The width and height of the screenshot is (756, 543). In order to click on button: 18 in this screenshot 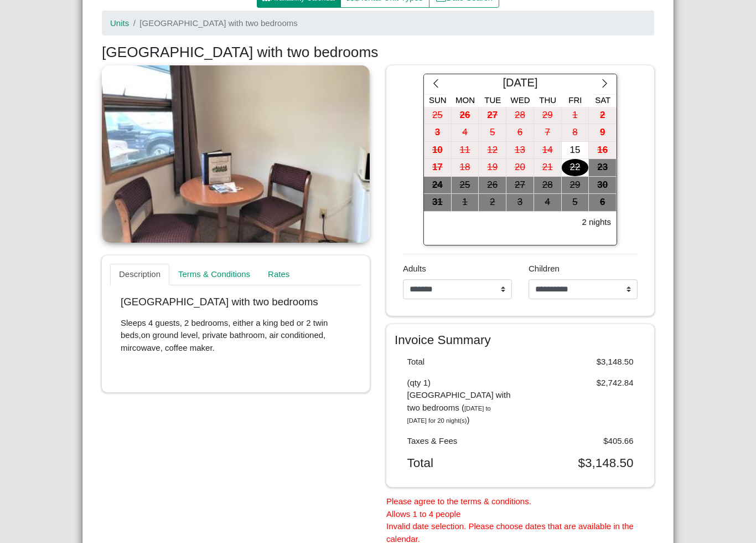, I will do `click(465, 168)`.